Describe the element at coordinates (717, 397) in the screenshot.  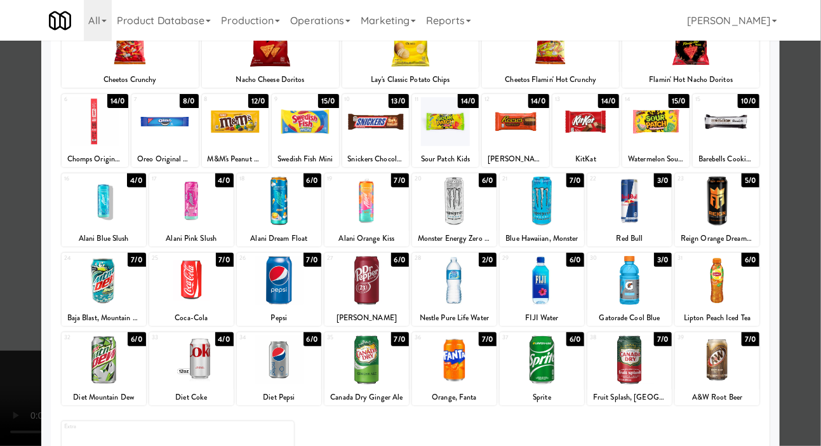
I see `div: A&W Root Beer` at that location.